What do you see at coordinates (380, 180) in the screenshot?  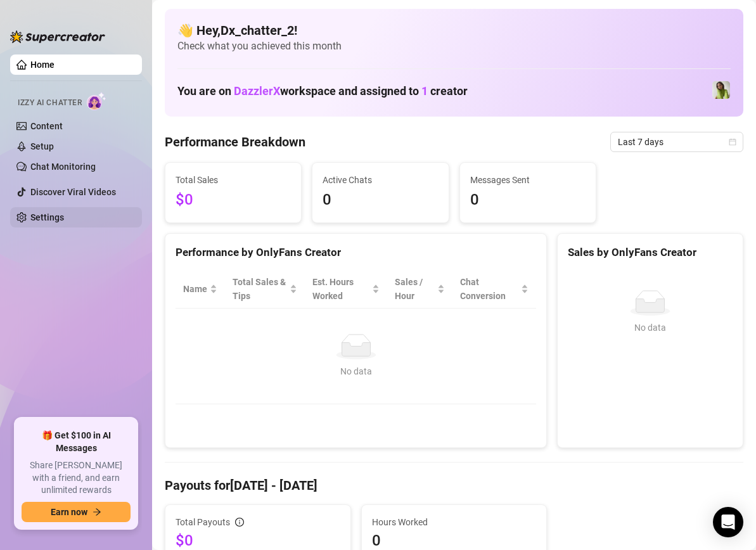 I see `span: Active Chats` at bounding box center [380, 180].